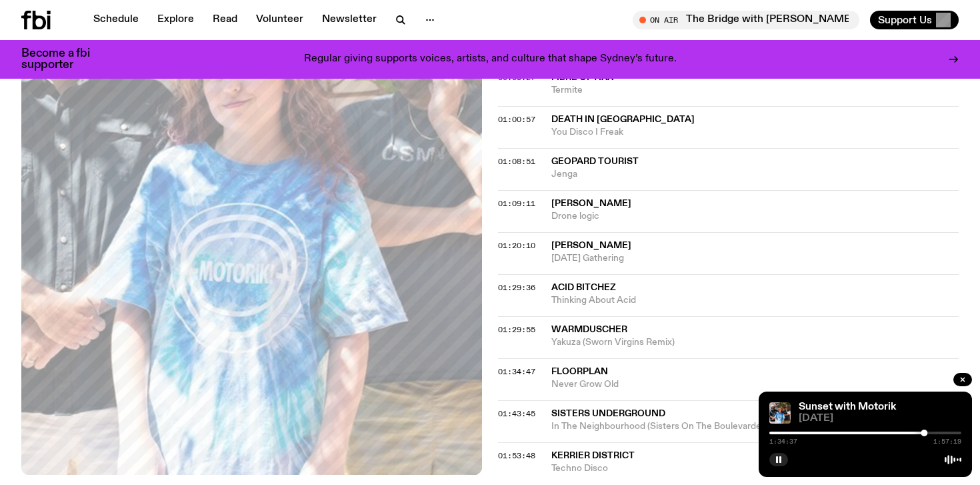 The image size is (980, 485). I want to click on button: 00:53:27, so click(516, 78).